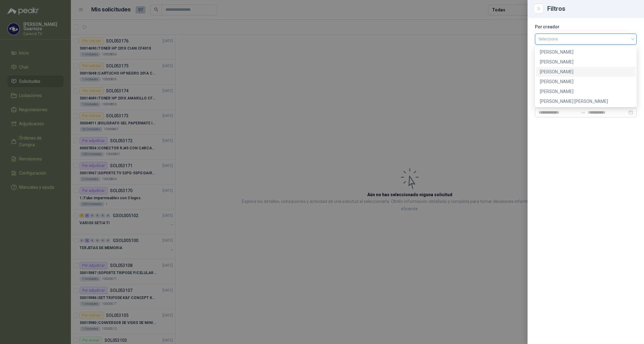 This screenshot has height=344, width=644. What do you see at coordinates (583, 112) in the screenshot?
I see `span: swap-right` at bounding box center [583, 112].